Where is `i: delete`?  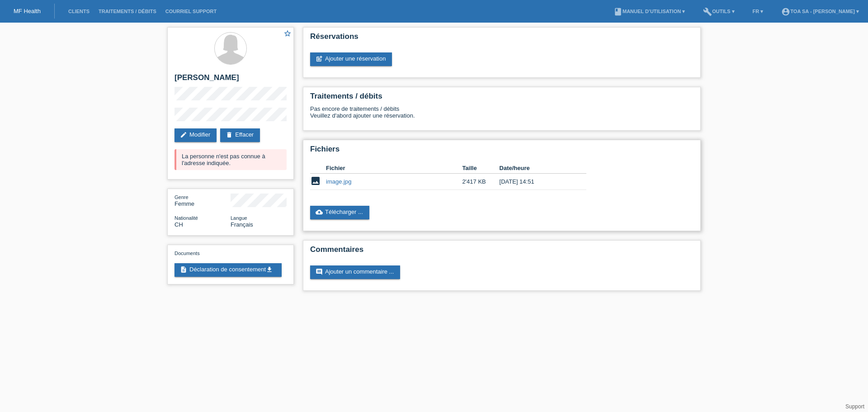
i: delete is located at coordinates (229, 135).